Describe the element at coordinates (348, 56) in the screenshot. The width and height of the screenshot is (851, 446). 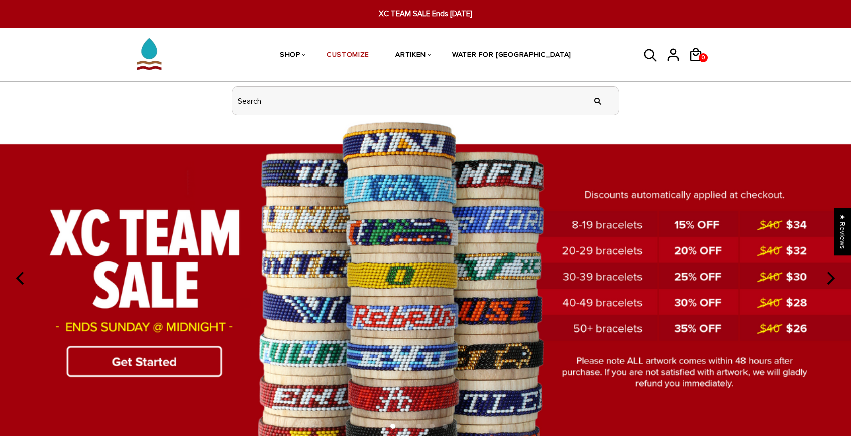
I see `a: CUSTOMIZE` at that location.